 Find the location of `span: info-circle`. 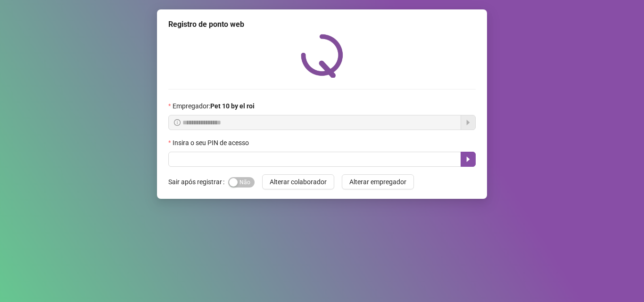

span: info-circle is located at coordinates (178, 123).